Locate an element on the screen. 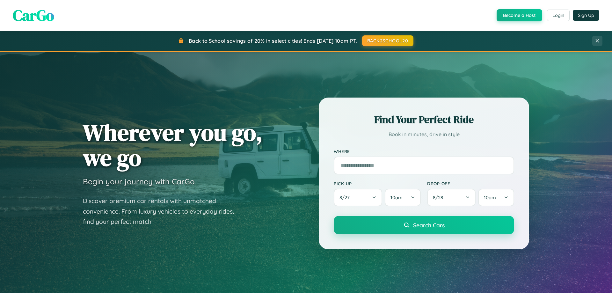  label: Drop-off is located at coordinates (470, 183).